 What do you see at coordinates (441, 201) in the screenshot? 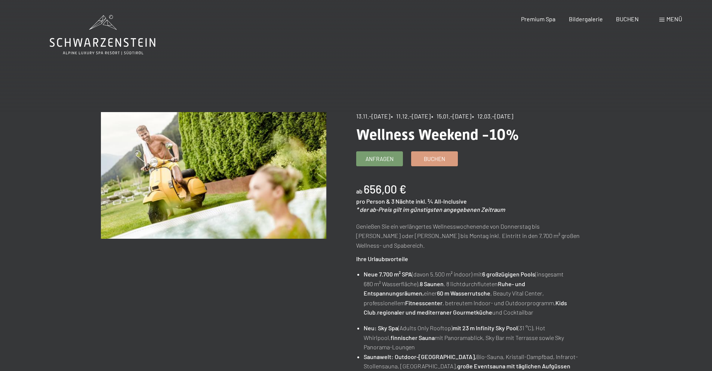
I see `span: inkl. ¾ All-Inclusive` at bounding box center [441, 201].